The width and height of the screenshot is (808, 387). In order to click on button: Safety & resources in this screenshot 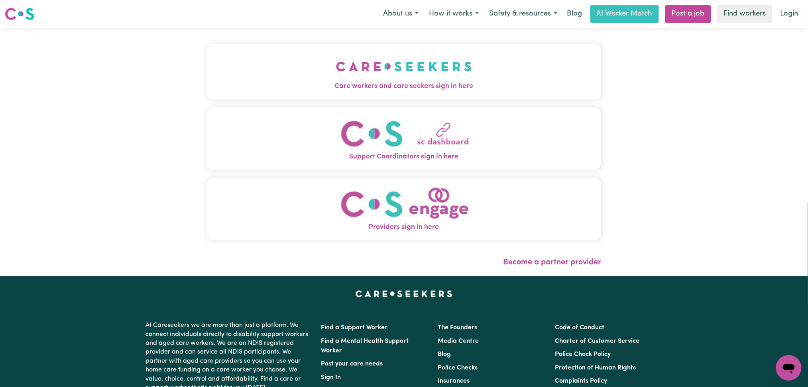, I will do `click(523, 14)`.